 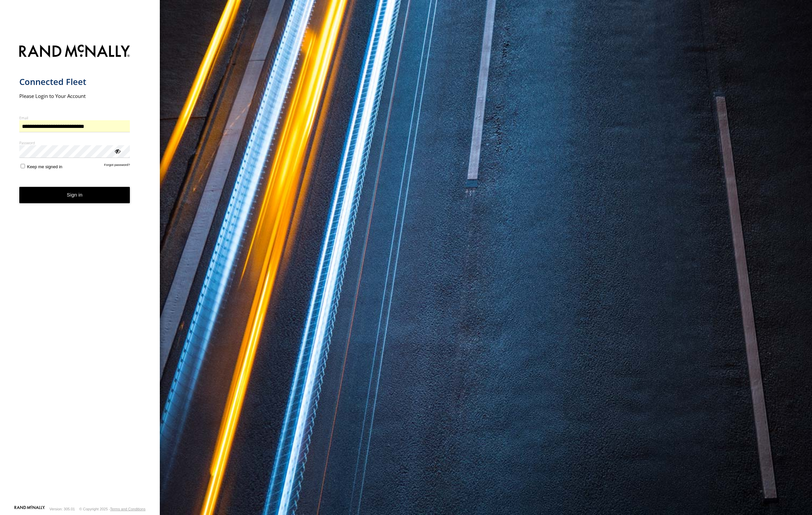 What do you see at coordinates (75, 118) in the screenshot?
I see `label: Email` at bounding box center [75, 118].